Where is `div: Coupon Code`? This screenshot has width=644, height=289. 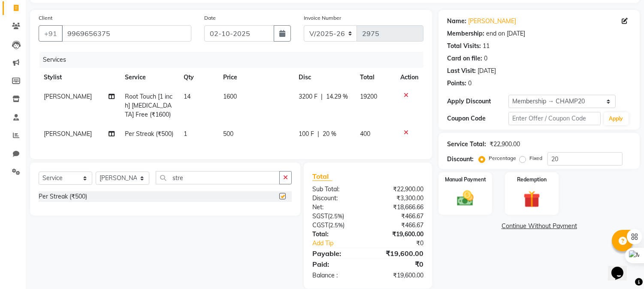 div: Coupon Code is located at coordinates (478, 119).